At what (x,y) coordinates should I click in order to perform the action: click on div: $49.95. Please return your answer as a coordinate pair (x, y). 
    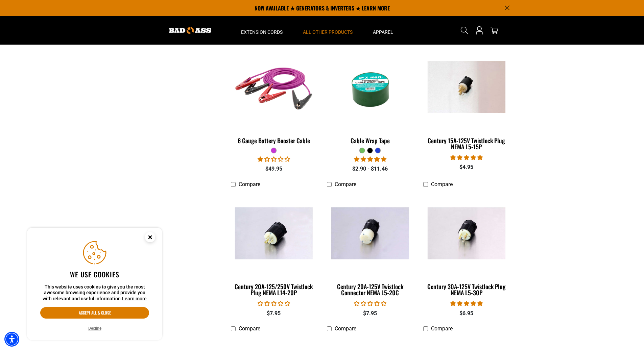
    Looking at the image, I should click on (274, 169).